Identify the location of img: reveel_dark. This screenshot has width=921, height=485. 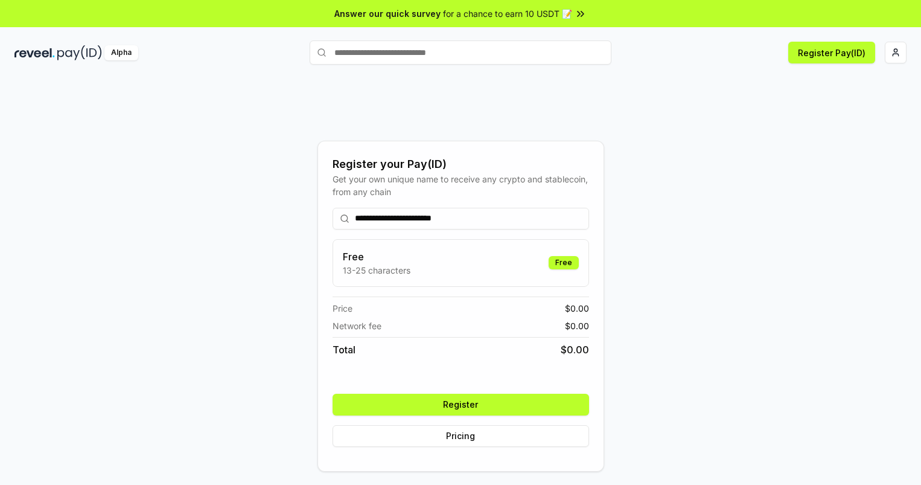
(34, 53).